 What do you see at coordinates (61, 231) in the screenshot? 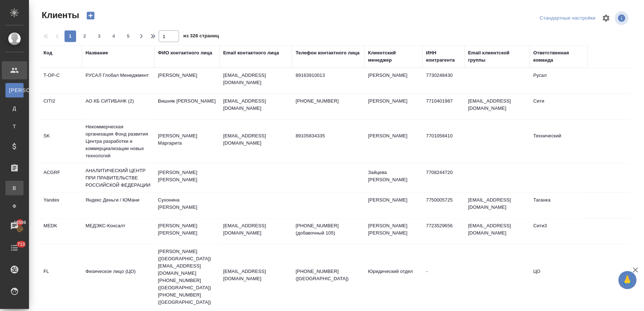
I see `td: MEDK` at bounding box center [61, 231].